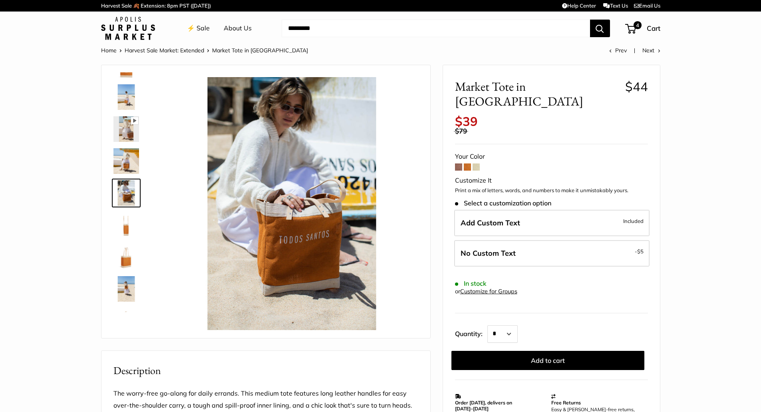  Describe the element at coordinates (618, 50) in the screenshot. I see `a: Prev` at that location.